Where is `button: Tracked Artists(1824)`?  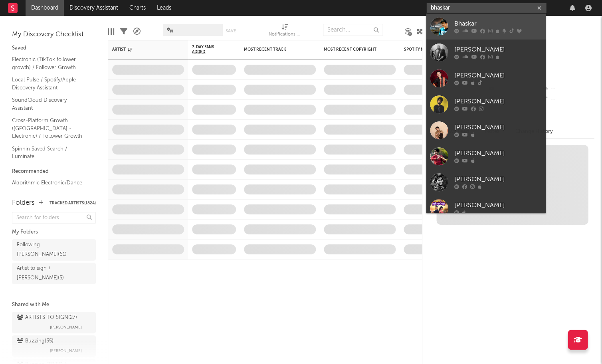
button: Tracked Artists(1824) is located at coordinates (72, 203).